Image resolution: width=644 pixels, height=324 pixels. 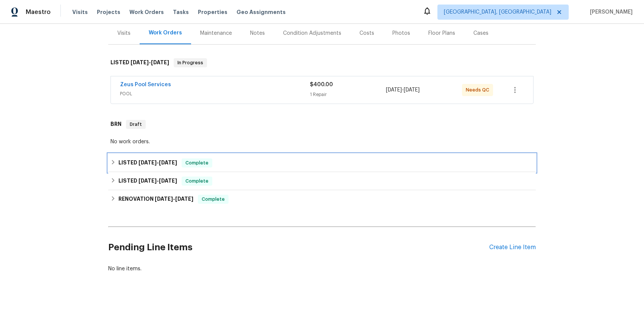 What do you see at coordinates (124, 33) in the screenshot?
I see `div: Visits` at bounding box center [124, 33].